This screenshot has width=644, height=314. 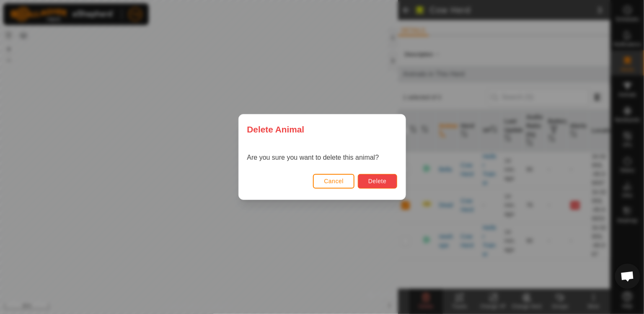 I want to click on div: Delete Animal, so click(x=322, y=129).